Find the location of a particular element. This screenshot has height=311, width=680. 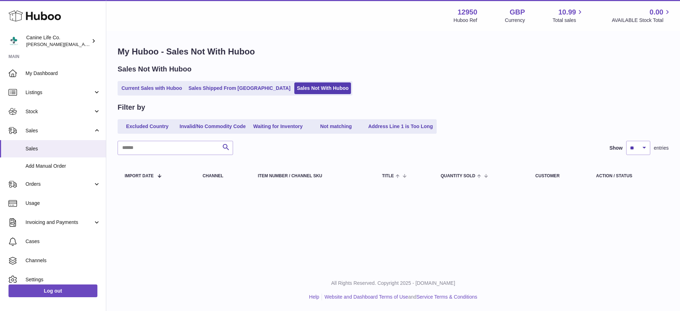

a: 10.99 Total sales is located at coordinates (568, 16).